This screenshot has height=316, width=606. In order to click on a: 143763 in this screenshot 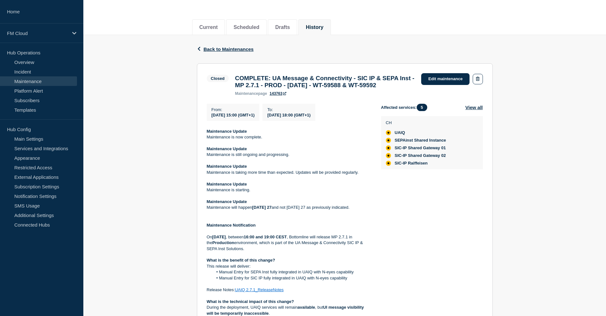, I will do `click(278, 93)`.